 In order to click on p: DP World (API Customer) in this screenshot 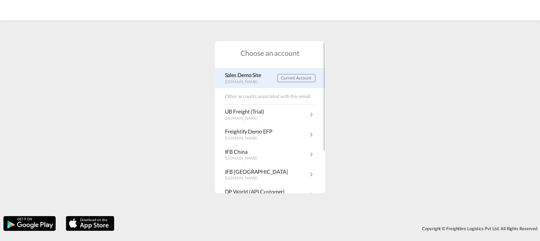, I will do `click(255, 191)`.